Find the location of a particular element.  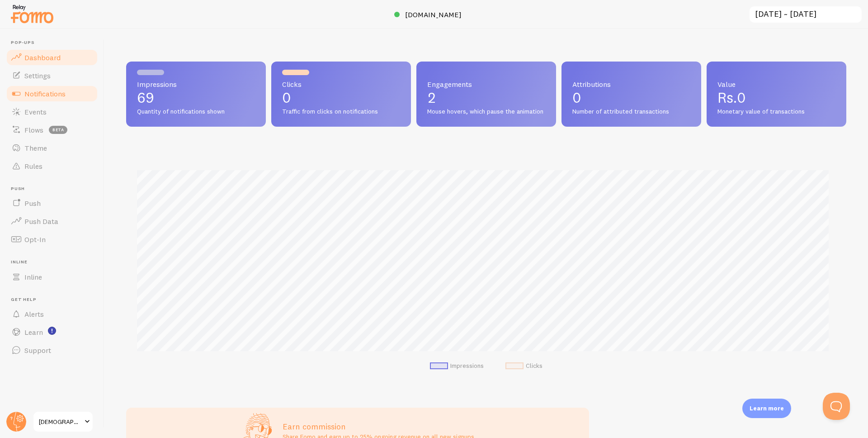

a: Alerts is located at coordinates (52, 314).